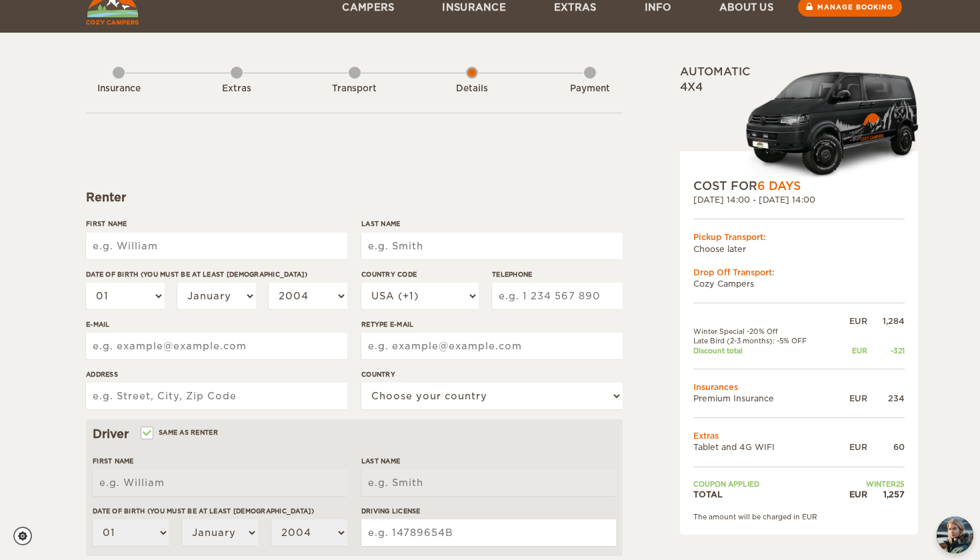  I want to click on td: Cozy Campers, so click(799, 284).